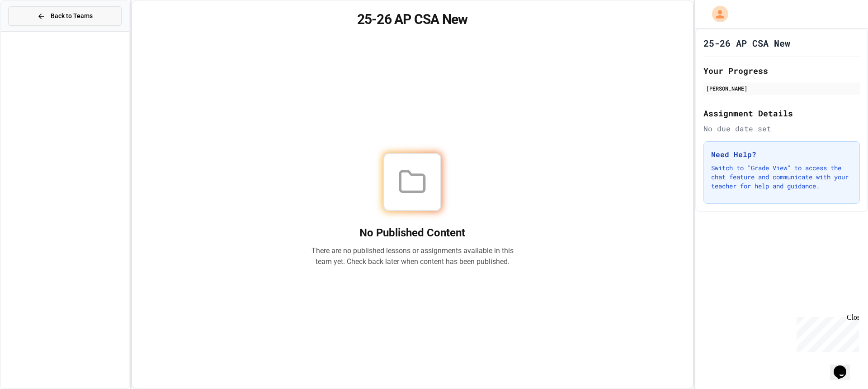  Describe the element at coordinates (33, 30) in the screenshot. I see `div: Chat with us now!Close` at that location.